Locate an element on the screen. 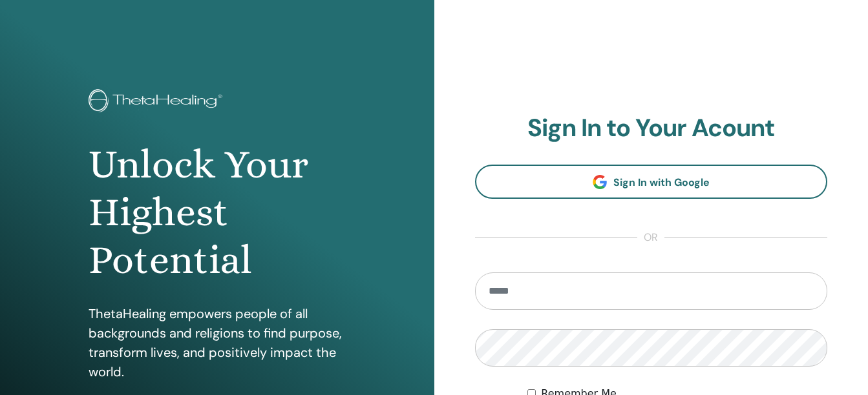 The image size is (868, 395). span: Sign In with Google is located at coordinates (661, 182).